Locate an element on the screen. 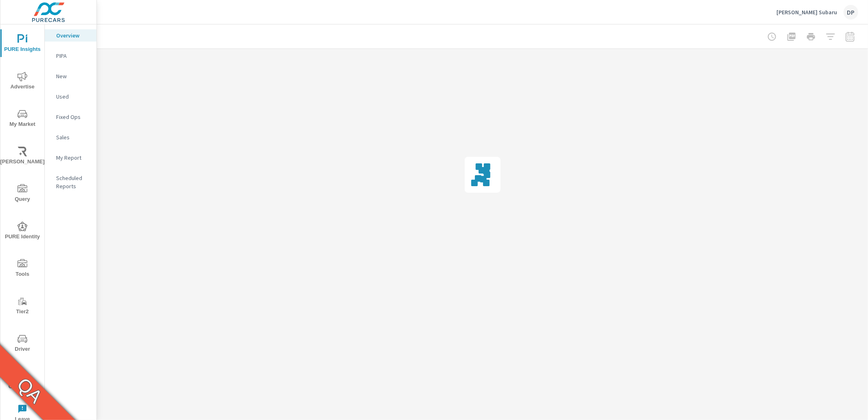  div: PIPA is located at coordinates (70, 56).